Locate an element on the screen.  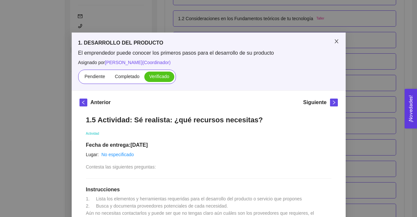
article: Lugar: is located at coordinates (92, 155).